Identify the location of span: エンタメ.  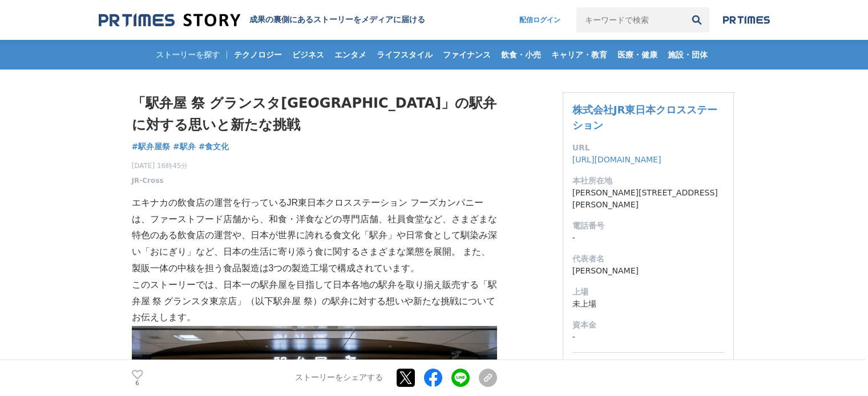
(350, 55).